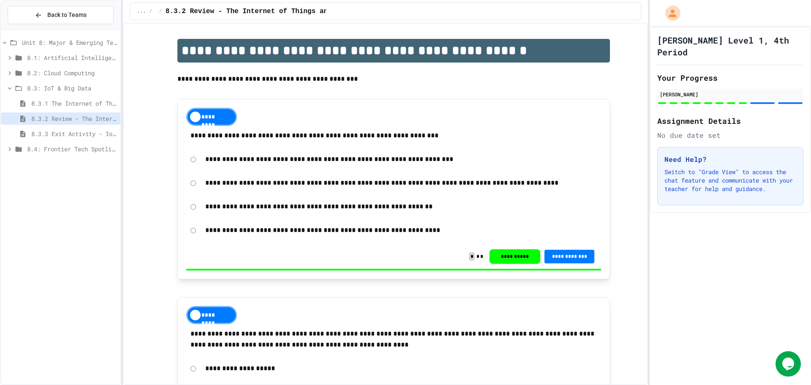 The width and height of the screenshot is (811, 385). What do you see at coordinates (72, 73) in the screenshot?
I see `span: 8.2: Cloud Computing` at bounding box center [72, 73].